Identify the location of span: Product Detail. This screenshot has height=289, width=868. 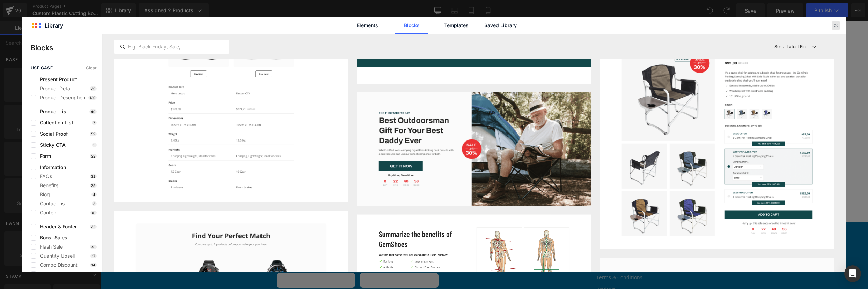
(54, 89).